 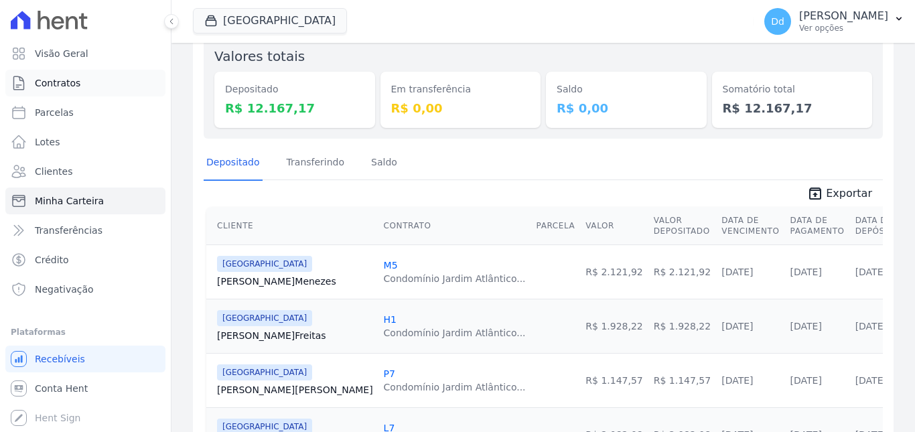 I want to click on th: Cliente, so click(x=292, y=226).